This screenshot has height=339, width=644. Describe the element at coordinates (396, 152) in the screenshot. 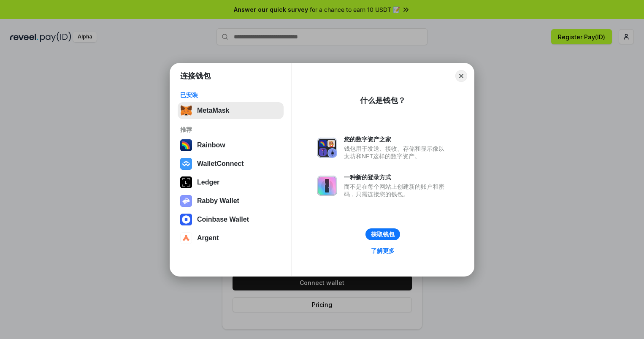

I see `div: 钱包用于发送、接收、存储和显示像以太坊和NFT这样的数字资产。` at that location.